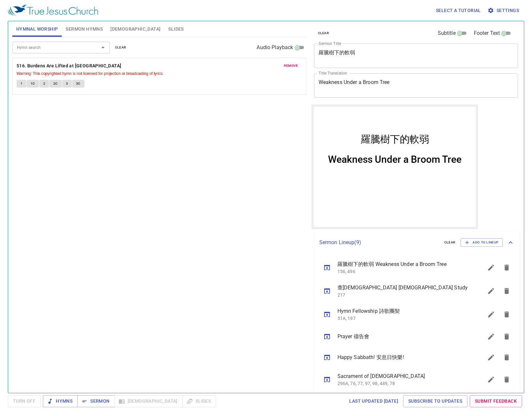 The height and width of the screenshot is (416, 532). What do you see at coordinates (44, 84) in the screenshot?
I see `span: 2` at bounding box center [44, 84].